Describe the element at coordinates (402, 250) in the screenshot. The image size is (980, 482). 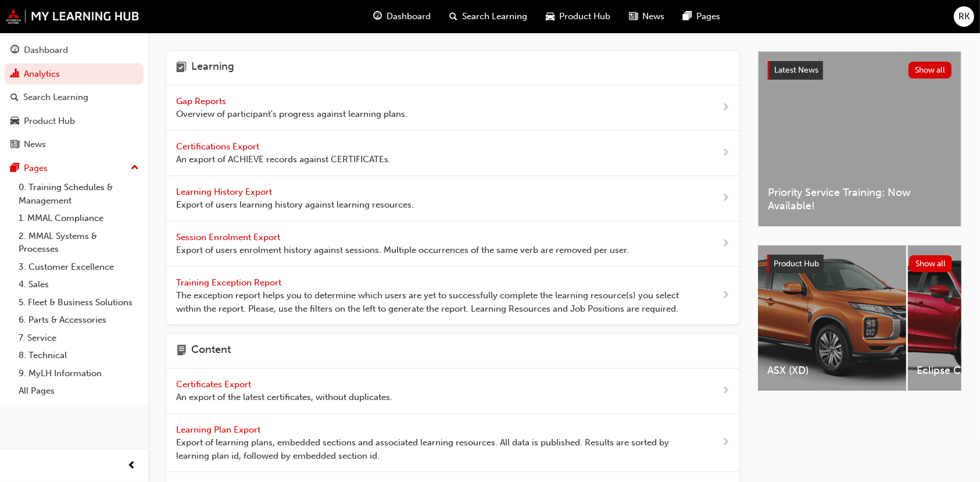
I see `span: Export of users enrolment history against sessions. Multiple occurrences of the same verb are rem...` at that location.